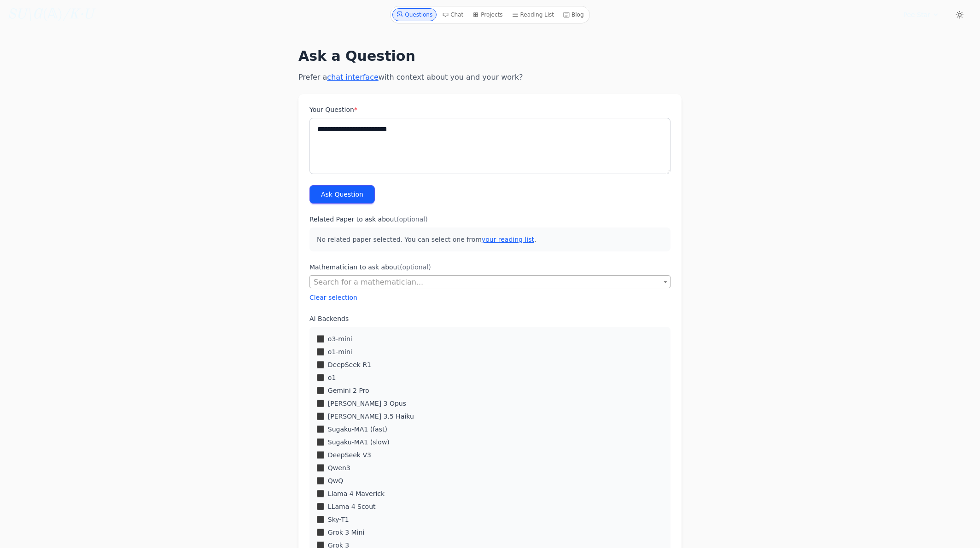 The height and width of the screenshot is (548, 980). What do you see at coordinates (349, 455) in the screenshot?
I see `label: DeepSeek V3` at bounding box center [349, 455].